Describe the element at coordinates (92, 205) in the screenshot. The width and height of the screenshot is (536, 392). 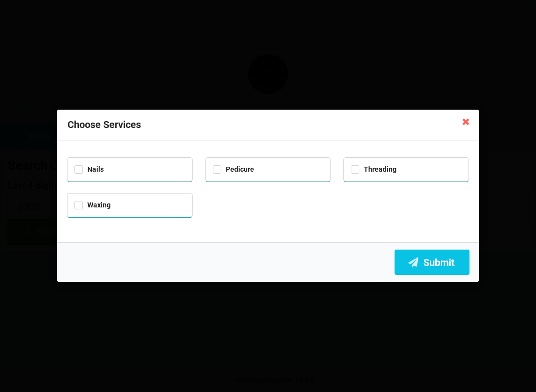
I see `label: Waxing` at that location.